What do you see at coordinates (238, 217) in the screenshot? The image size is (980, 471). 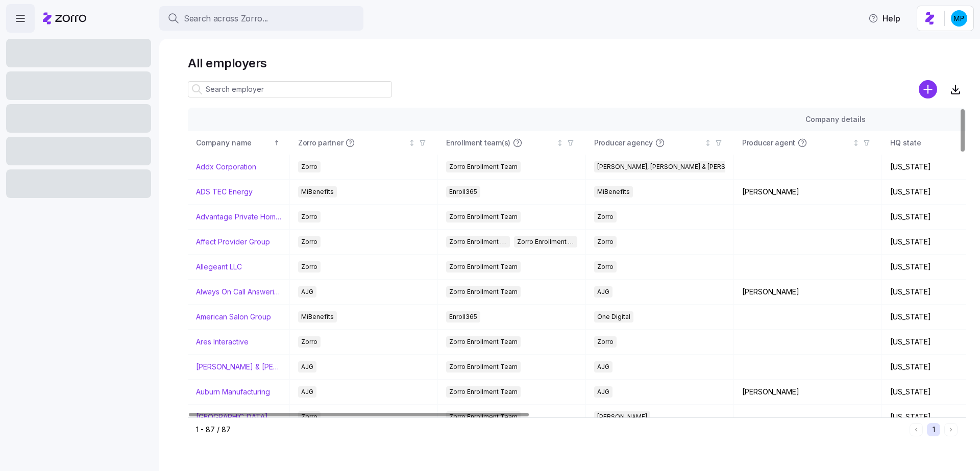 I see `a: Advantage Private Home Care` at bounding box center [238, 217].